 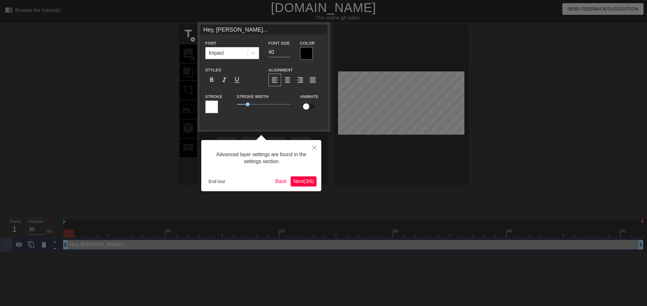 I want to click on button: Next, so click(x=303, y=181).